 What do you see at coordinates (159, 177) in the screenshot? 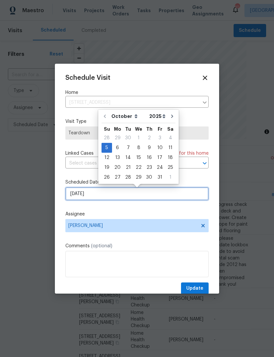
I see `div: 31` at bounding box center [159, 177].